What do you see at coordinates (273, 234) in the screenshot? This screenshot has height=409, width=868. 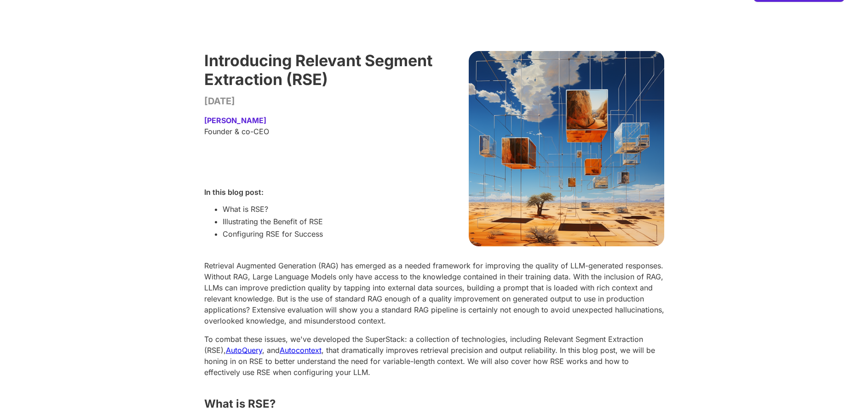 I see `li: Configuring RSE for Success` at bounding box center [273, 234].